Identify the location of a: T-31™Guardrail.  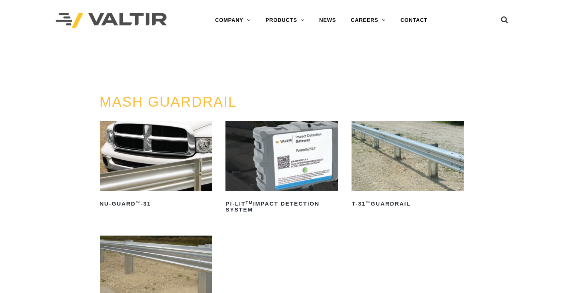
(407, 165).